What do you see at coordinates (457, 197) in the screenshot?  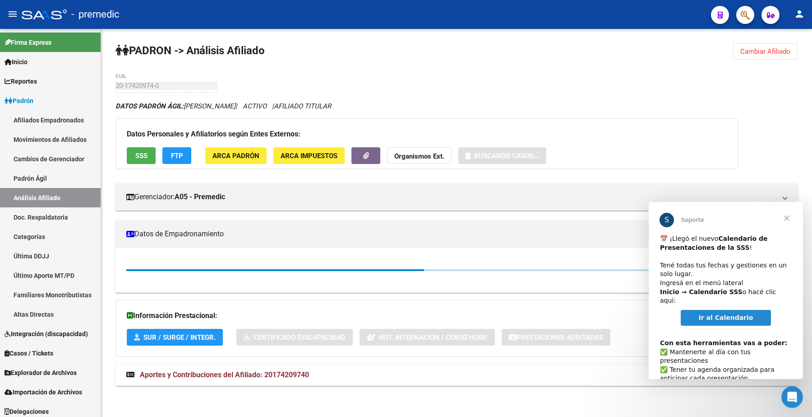 I see `mat-expansion-panel-header: Gerenciador:A05 - Premedic` at bounding box center [457, 197].